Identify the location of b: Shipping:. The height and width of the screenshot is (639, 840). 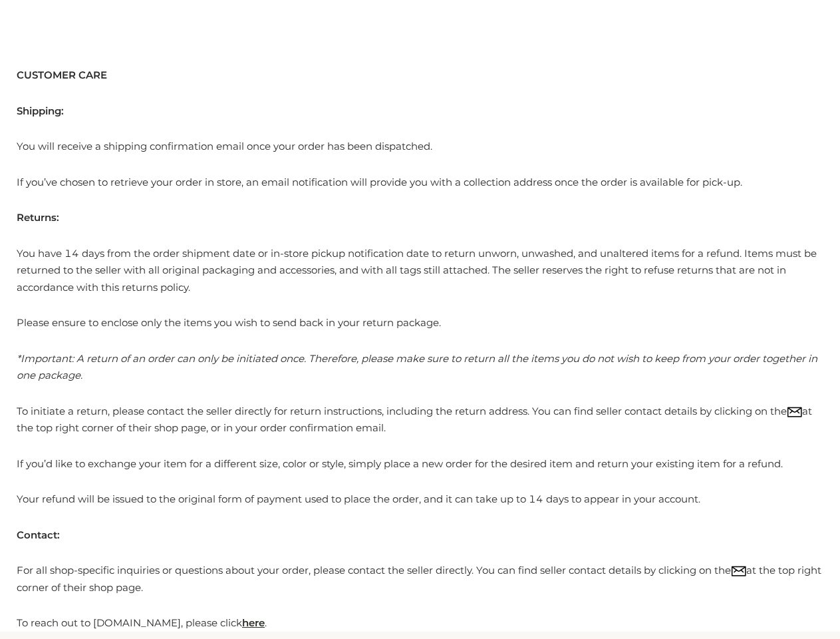
(40, 111).